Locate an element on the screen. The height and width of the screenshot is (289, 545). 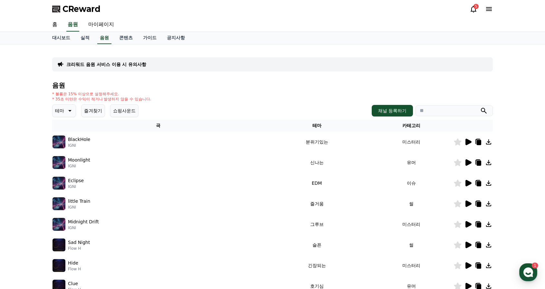
a: 1대화 is located at coordinates (63, 212).